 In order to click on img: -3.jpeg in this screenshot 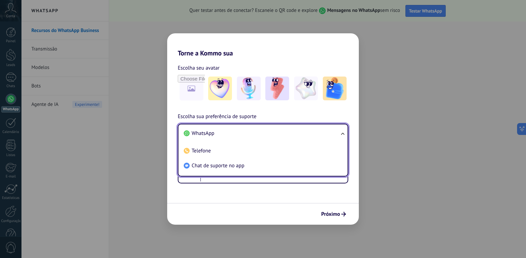, I will do `click(277, 88)`.